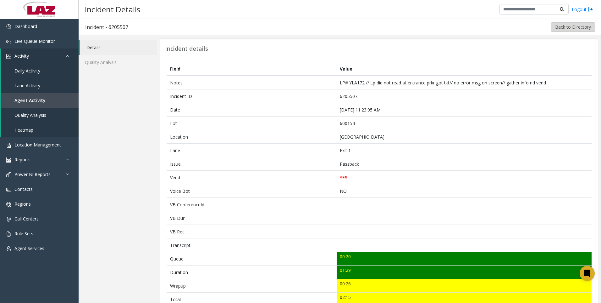 This screenshot has height=303, width=601. What do you see at coordinates (252, 96) in the screenshot?
I see `td: Incident ID` at bounding box center [252, 96].